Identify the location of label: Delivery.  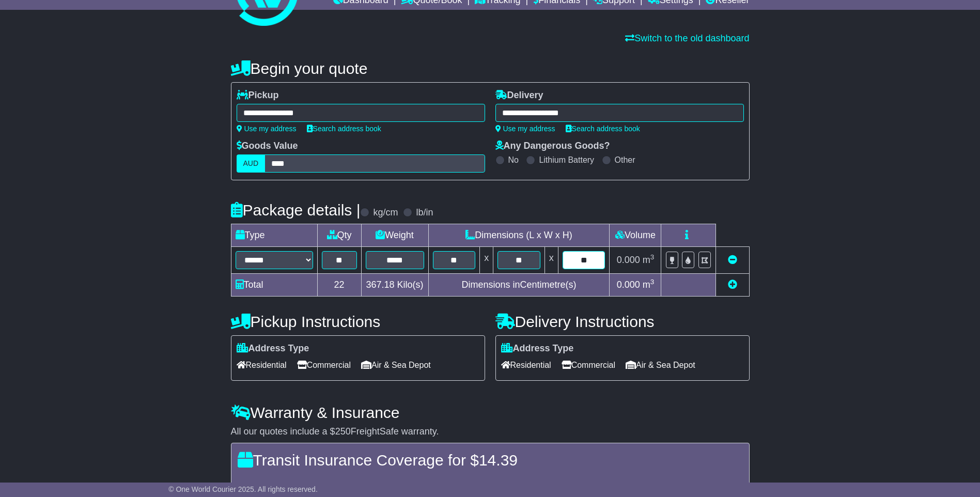
(519, 96).